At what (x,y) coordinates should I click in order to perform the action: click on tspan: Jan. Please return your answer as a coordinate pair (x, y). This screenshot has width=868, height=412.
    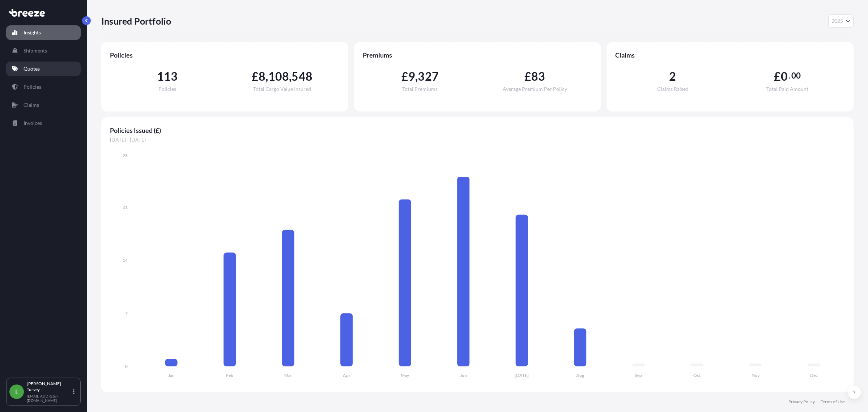
    Looking at the image, I should click on (171, 374).